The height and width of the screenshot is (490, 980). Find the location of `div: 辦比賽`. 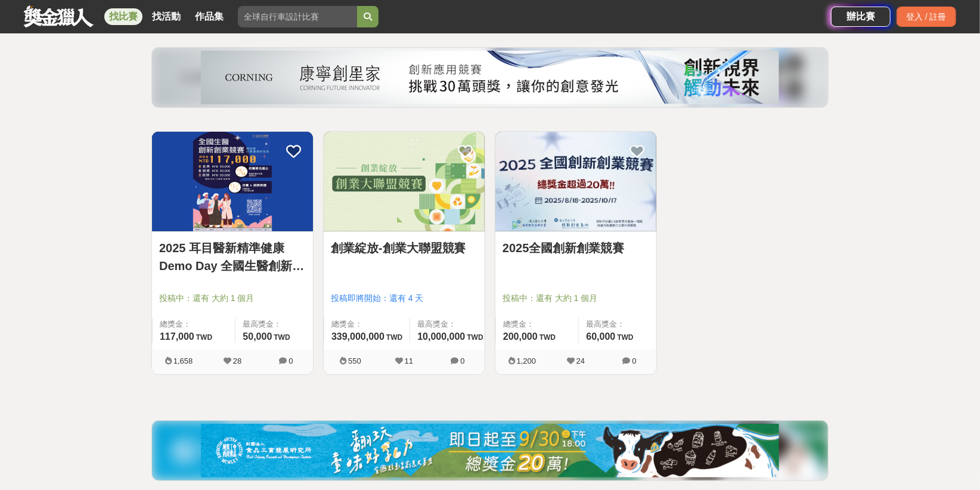

div: 辦比賽 is located at coordinates (860, 16).